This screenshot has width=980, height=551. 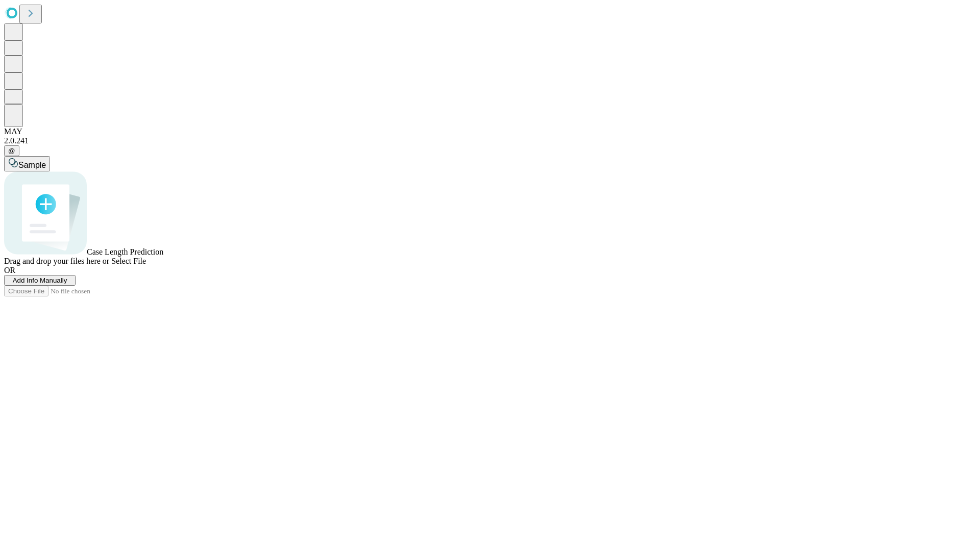 I want to click on span: OR, so click(x=10, y=270).